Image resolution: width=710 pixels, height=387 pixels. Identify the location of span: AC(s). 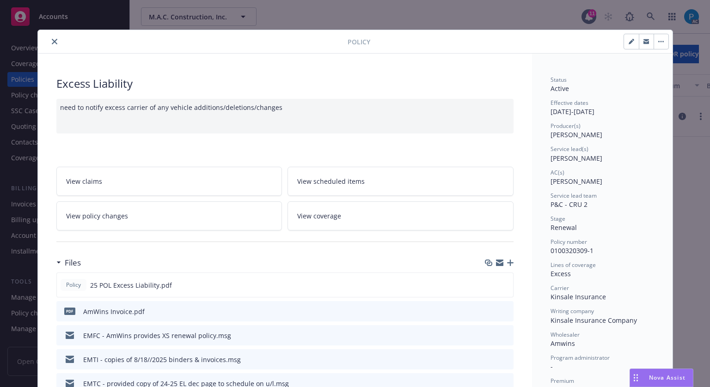
(557, 172).